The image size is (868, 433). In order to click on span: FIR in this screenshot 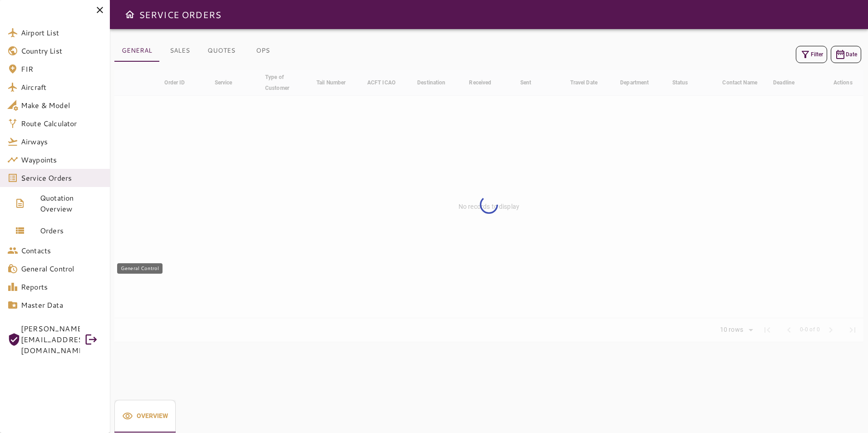, I will do `click(62, 69)`.